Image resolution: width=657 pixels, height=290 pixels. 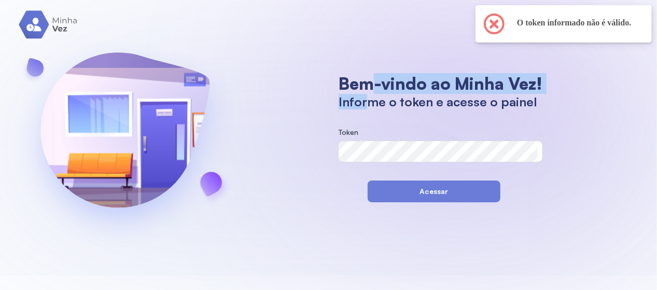 What do you see at coordinates (440, 83) in the screenshot?
I see `h1: Bem-vindo ao Minha Vez!` at bounding box center [440, 83].